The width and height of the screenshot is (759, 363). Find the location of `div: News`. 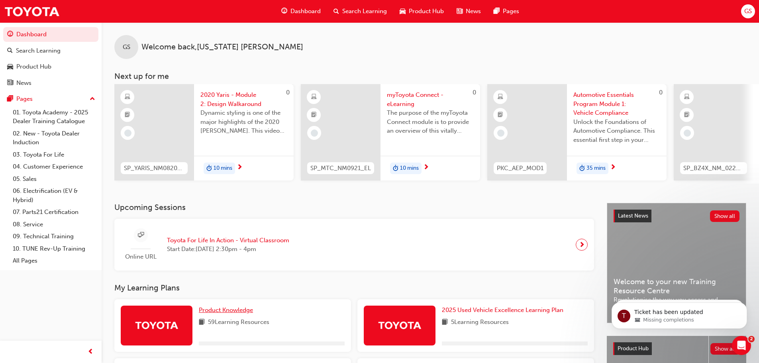

div: News is located at coordinates (24, 83).